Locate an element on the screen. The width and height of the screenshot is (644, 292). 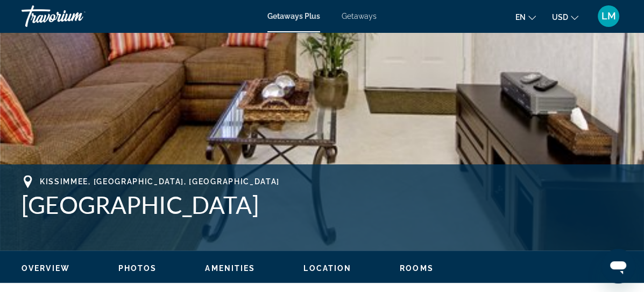
span: Rooms is located at coordinates (416, 268).